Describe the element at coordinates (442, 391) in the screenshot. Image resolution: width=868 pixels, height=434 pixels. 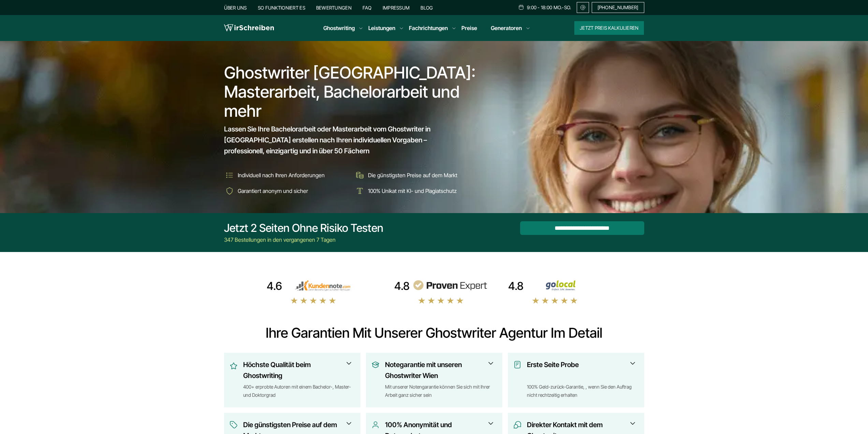
I see `div: Mit unserer Notengarantie können Sie sich mit Ihrer Arbeit ganz sicher sein` at that location.